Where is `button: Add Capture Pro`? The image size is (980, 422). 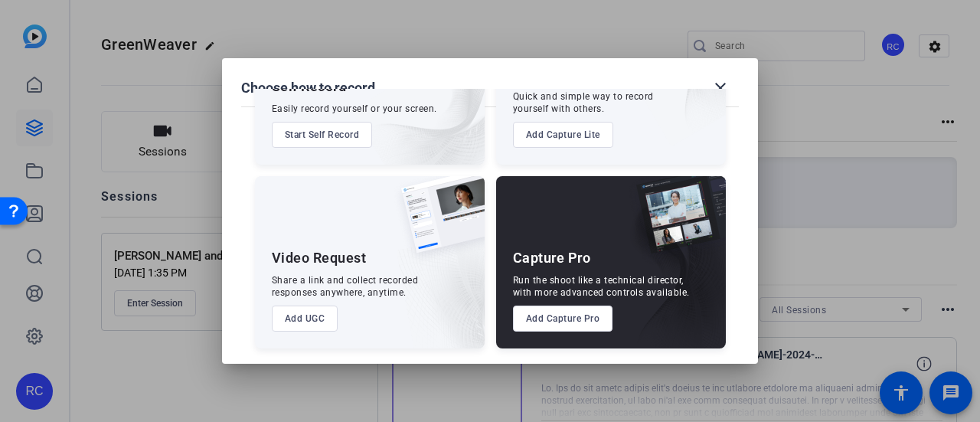 button: Add Capture Pro is located at coordinates (563, 319).